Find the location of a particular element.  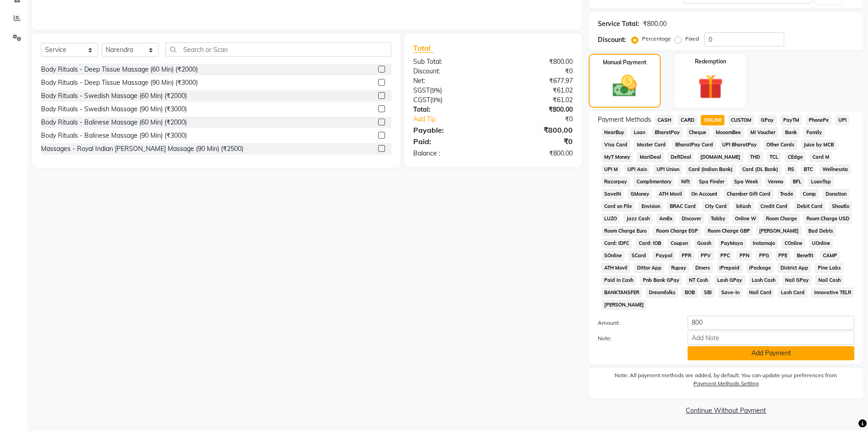

span: CEdge is located at coordinates (795, 157).